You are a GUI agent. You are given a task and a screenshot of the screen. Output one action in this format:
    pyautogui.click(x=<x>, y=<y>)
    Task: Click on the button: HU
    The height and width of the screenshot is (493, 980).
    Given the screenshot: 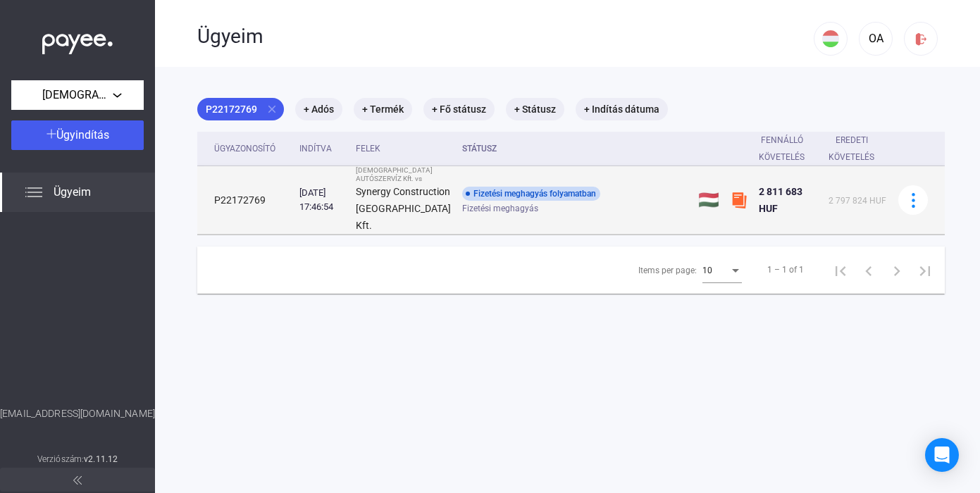 What is the action you would take?
    pyautogui.click(x=830, y=39)
    